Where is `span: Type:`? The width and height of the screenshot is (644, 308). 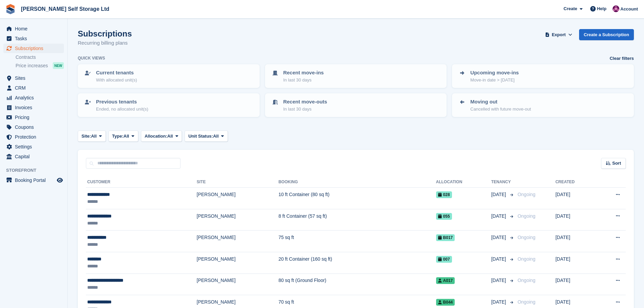 span: Type: is located at coordinates (118, 136).